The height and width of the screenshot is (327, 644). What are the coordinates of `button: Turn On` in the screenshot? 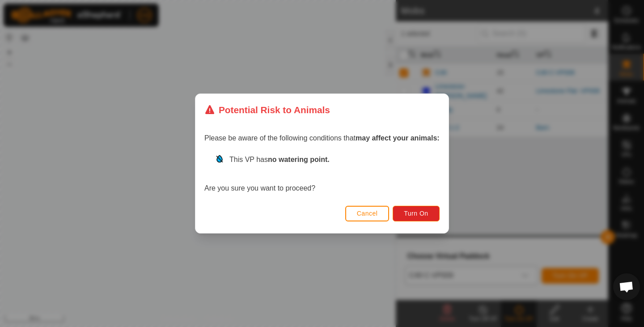 It's located at (416, 213).